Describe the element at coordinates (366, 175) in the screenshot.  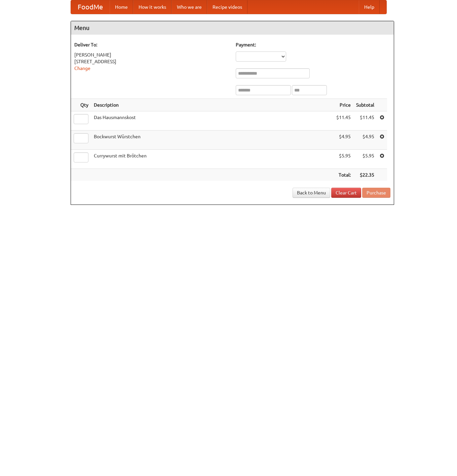
I see `th: $22.35` at that location.